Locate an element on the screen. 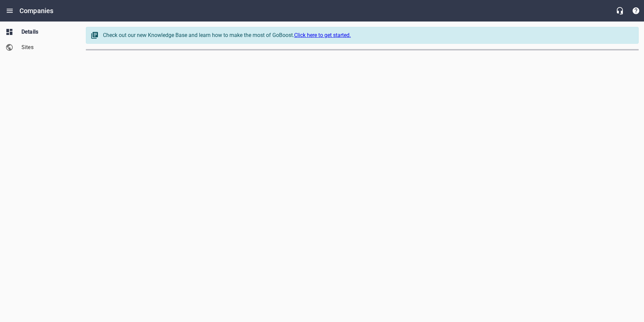 This screenshot has height=322, width=644. h6: Companies is located at coordinates (36, 10).